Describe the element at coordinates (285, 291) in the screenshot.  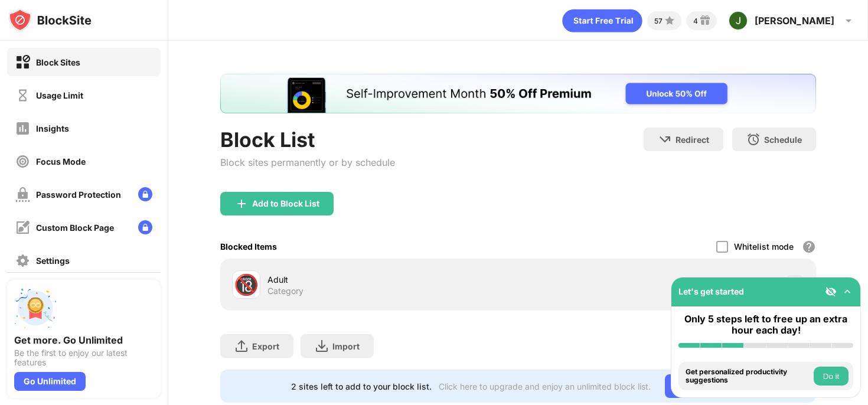
I see `div: Category` at that location.